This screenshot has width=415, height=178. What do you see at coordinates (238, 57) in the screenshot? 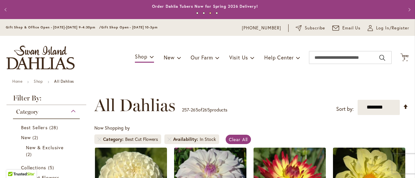
I see `span: Visit Us` at bounding box center [238, 57].